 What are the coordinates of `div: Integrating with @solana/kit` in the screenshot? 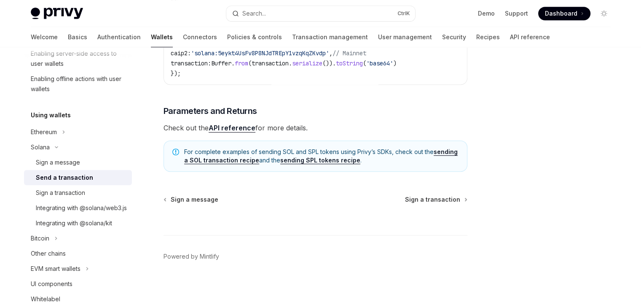 It's located at (74, 223).